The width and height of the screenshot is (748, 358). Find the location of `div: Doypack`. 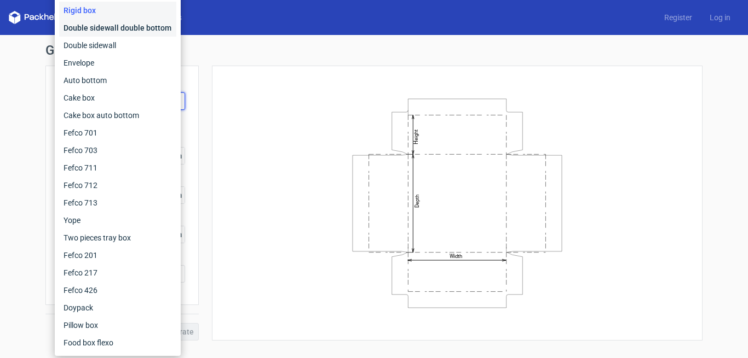

div: Doypack is located at coordinates (118, 308).